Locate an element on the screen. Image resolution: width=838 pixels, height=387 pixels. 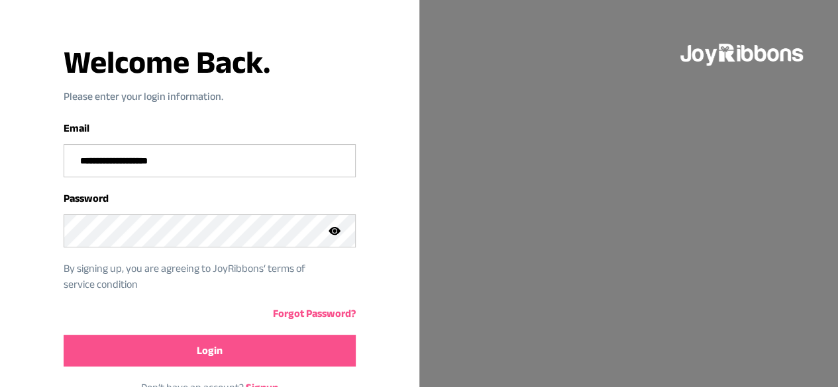
label: Password is located at coordinates (86, 198).